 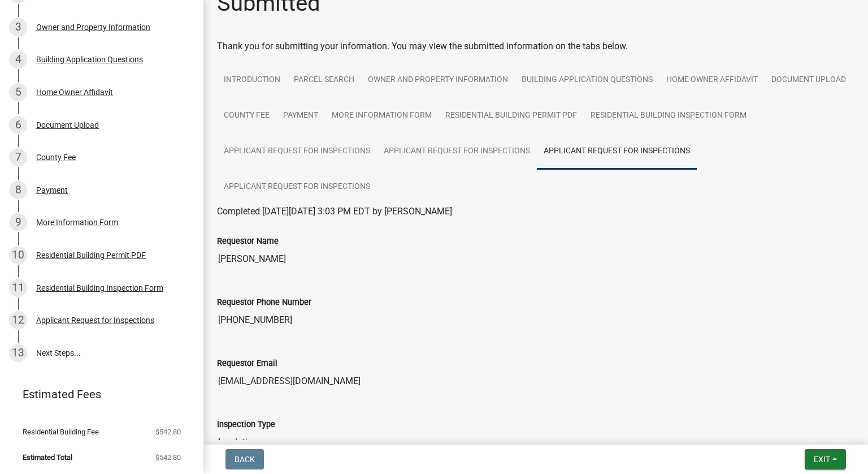 I want to click on div: 7, so click(x=18, y=157).